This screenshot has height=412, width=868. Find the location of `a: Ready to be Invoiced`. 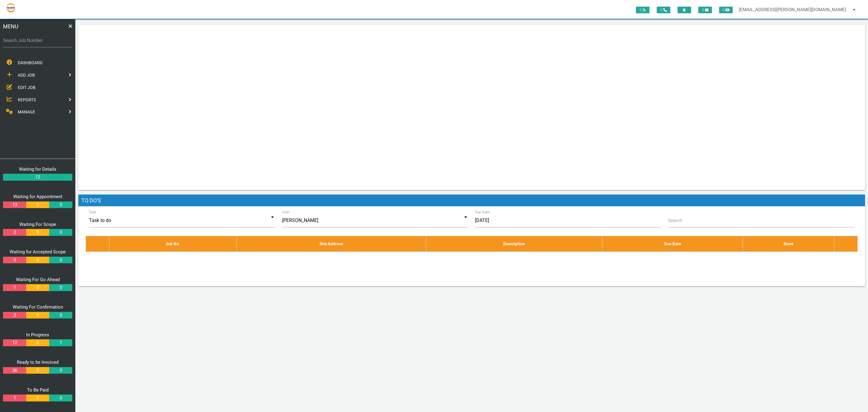

a: Ready to be Invoiced is located at coordinates (38, 362).